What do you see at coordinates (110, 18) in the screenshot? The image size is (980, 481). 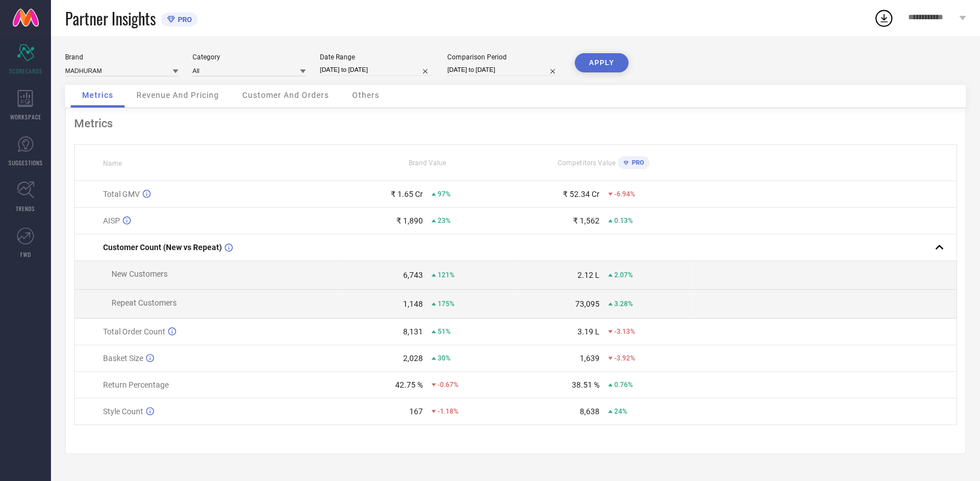 I see `span: Partner Insights` at bounding box center [110, 18].